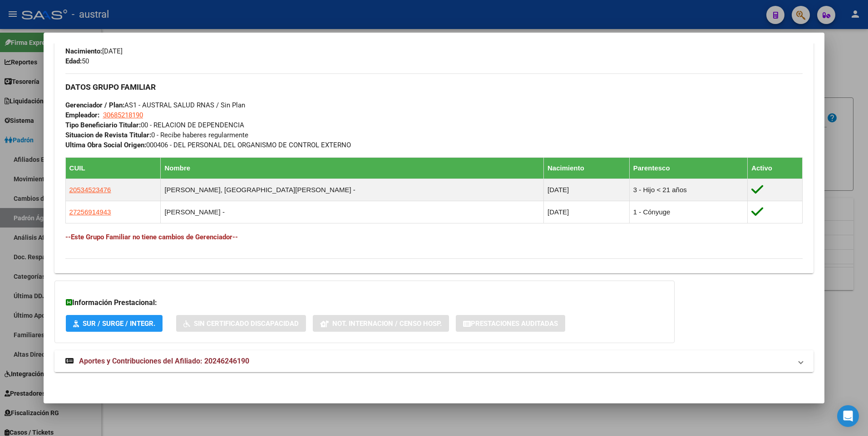  I want to click on strong: Nacimiento:, so click(83, 51).